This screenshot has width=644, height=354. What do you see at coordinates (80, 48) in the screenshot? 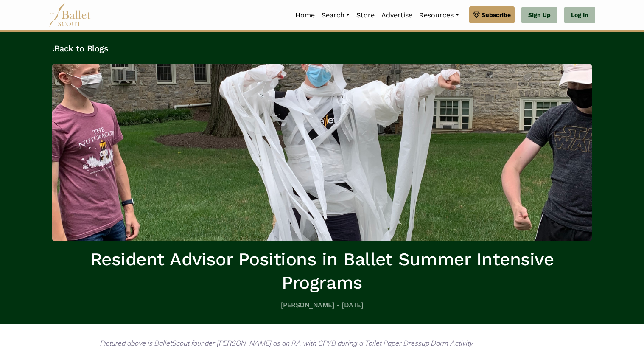
I see `a: ‹Back to Blogs` at bounding box center [80, 48].